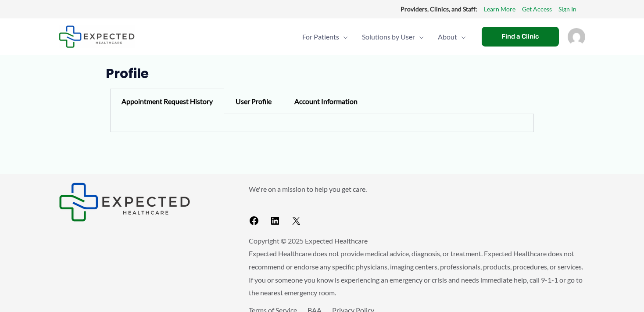  I want to click on span: Expected Healthcare does not provide medical advice, diagnosis, or treatment. Expected Healthcare..., so click(416, 274).